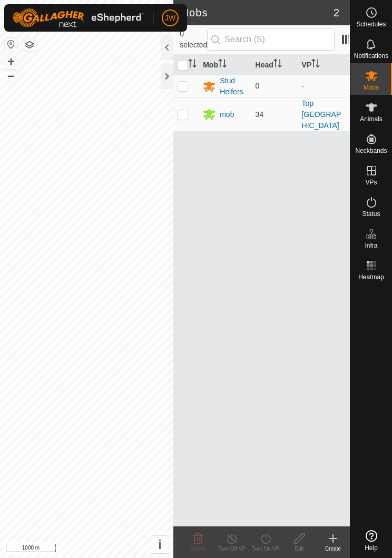 The height and width of the screenshot is (558, 392). I want to click on span: Mobs, so click(371, 88).